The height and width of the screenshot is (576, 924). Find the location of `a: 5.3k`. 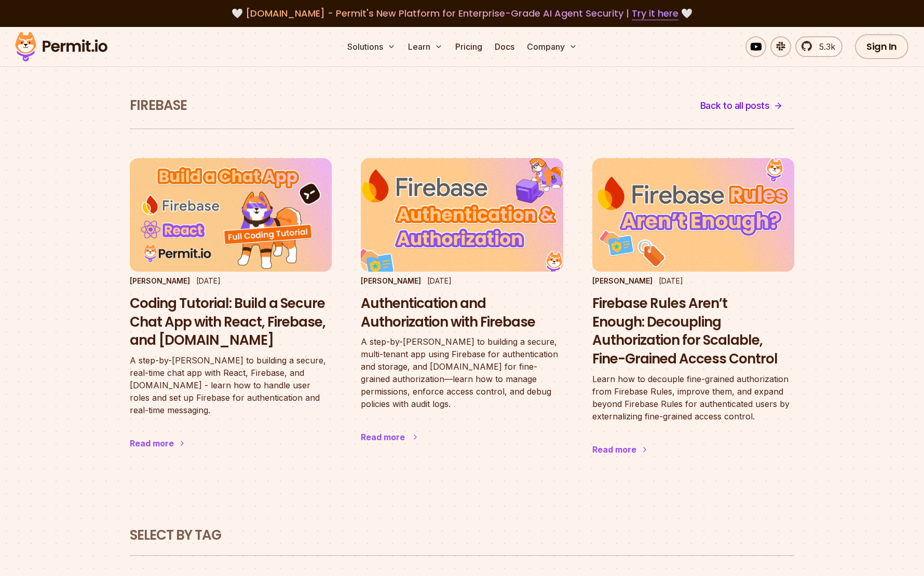

a: 5.3k is located at coordinates (818, 47).